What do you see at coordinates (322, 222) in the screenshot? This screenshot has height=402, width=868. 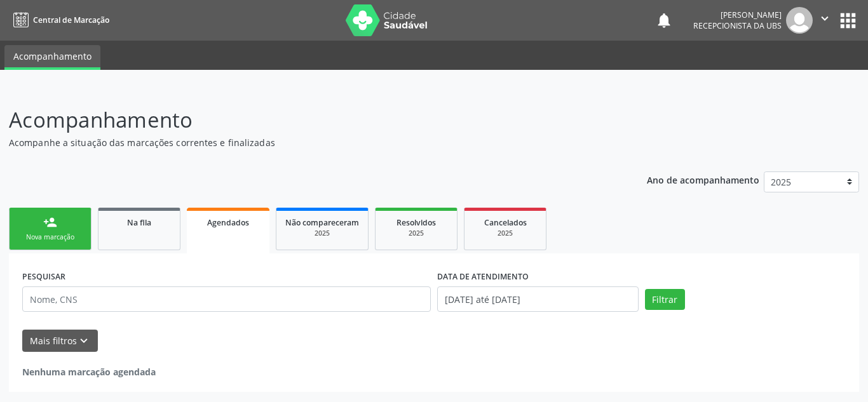 I see `span: Não compareceram` at bounding box center [322, 222].